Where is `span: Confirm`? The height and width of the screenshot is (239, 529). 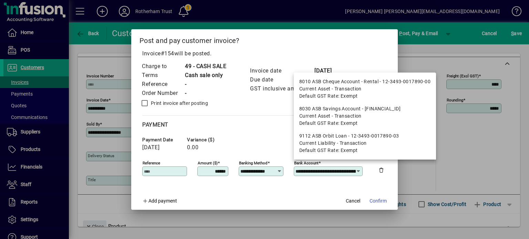
span: Confirm is located at coordinates (378, 201).